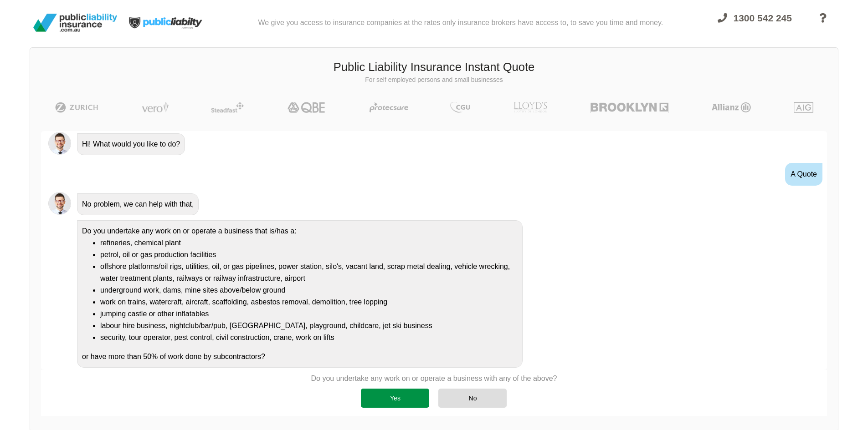 The image size is (868, 430). What do you see at coordinates (472, 398) in the screenshot?
I see `div: No` at bounding box center [472, 398].